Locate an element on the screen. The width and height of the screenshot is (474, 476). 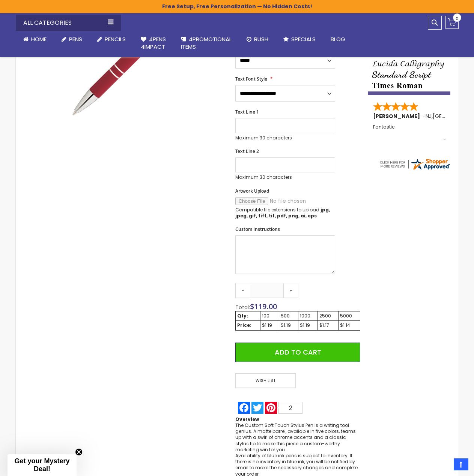
div: $1.14 is located at coordinates (349, 325).